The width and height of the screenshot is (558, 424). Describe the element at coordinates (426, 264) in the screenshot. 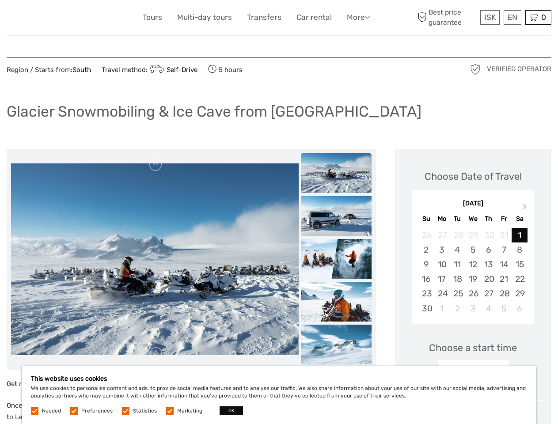

I see `div: Choose Sunday, November 9th, 2025` at that location.